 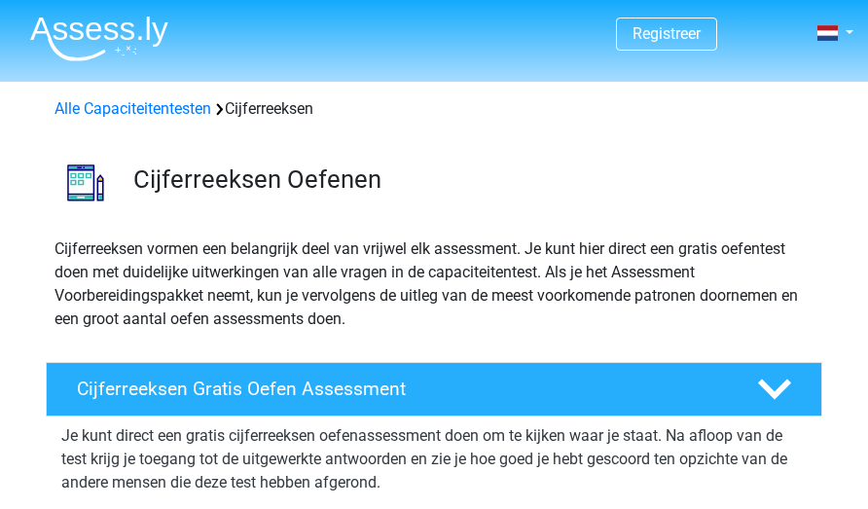 I want to click on img: cijferreeksen, so click(x=86, y=183).